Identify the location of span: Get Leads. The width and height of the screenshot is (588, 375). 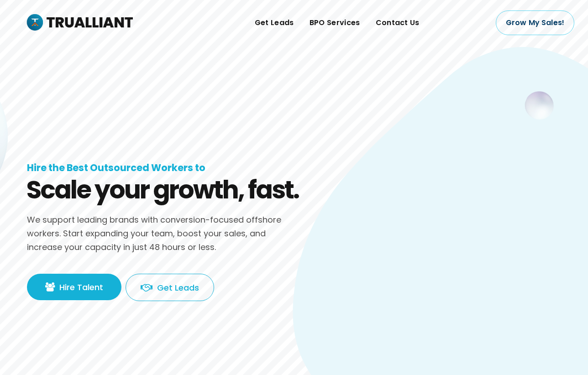
(274, 23).